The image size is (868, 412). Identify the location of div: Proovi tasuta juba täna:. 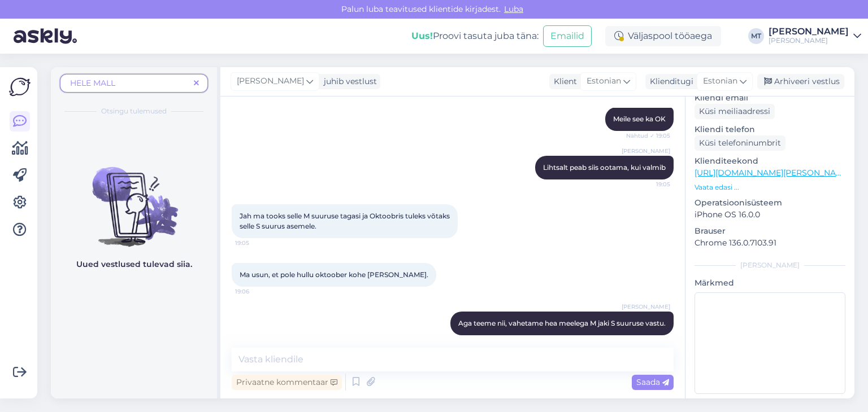
(474, 36).